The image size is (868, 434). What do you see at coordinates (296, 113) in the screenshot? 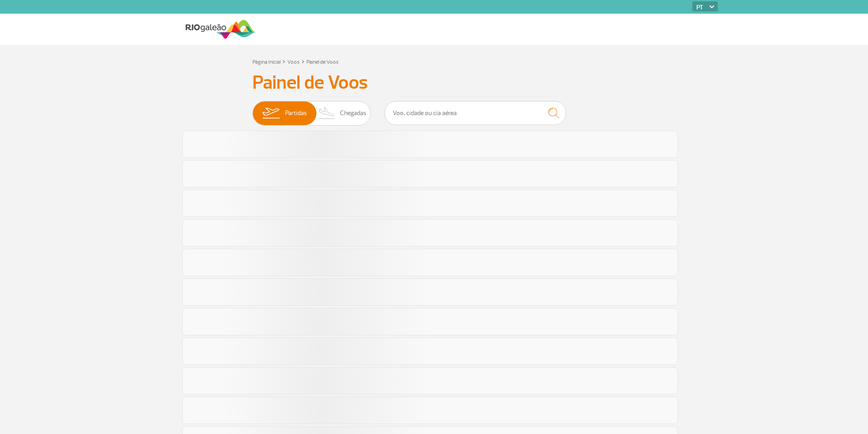
I see `span: Partidas` at bounding box center [296, 113].